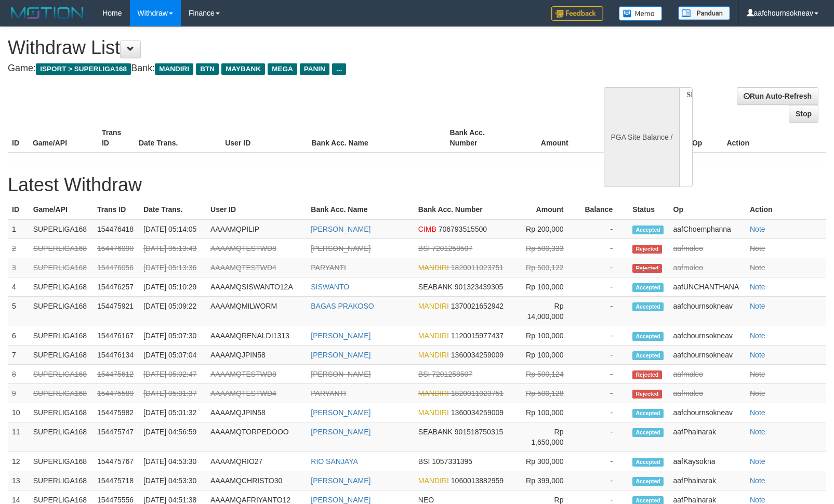  Describe the element at coordinates (18, 355) in the screenshot. I see `td: 7` at that location.